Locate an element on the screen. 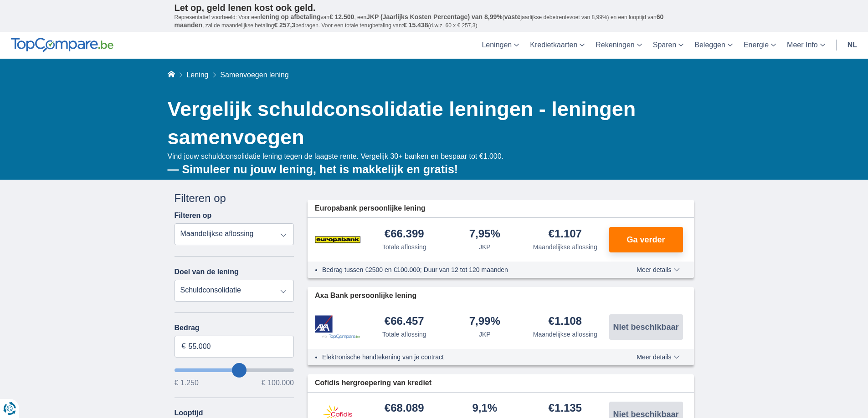 The height and width of the screenshot is (418, 868). a: wantToBorrow is located at coordinates (234, 371).